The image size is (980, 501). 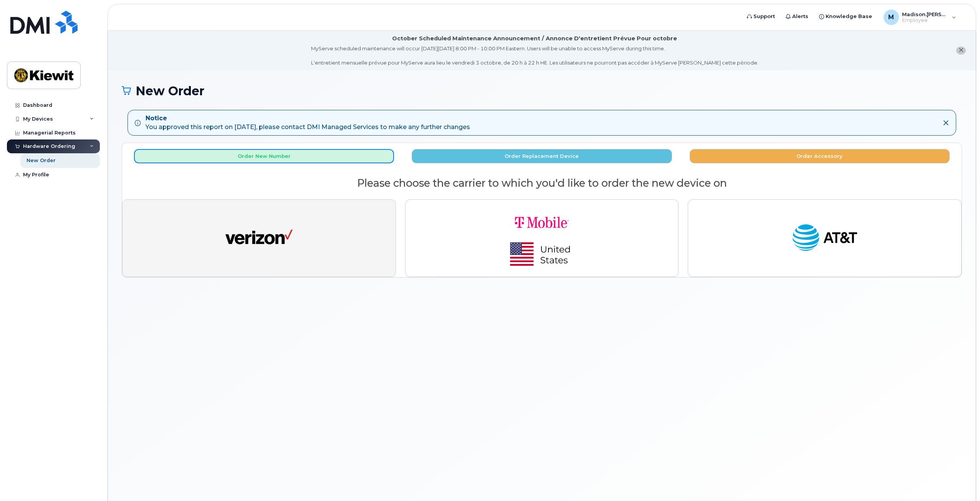 I want to click on h1: New Order, so click(x=542, y=91).